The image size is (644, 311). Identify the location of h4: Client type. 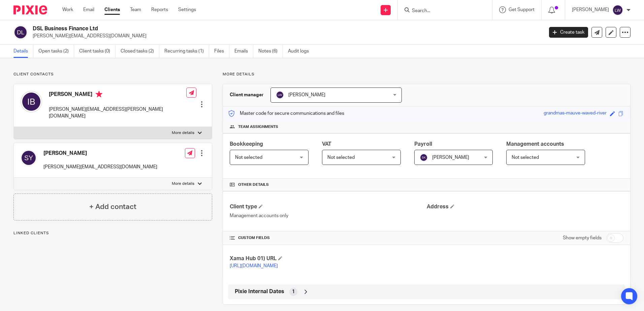
(328, 207).